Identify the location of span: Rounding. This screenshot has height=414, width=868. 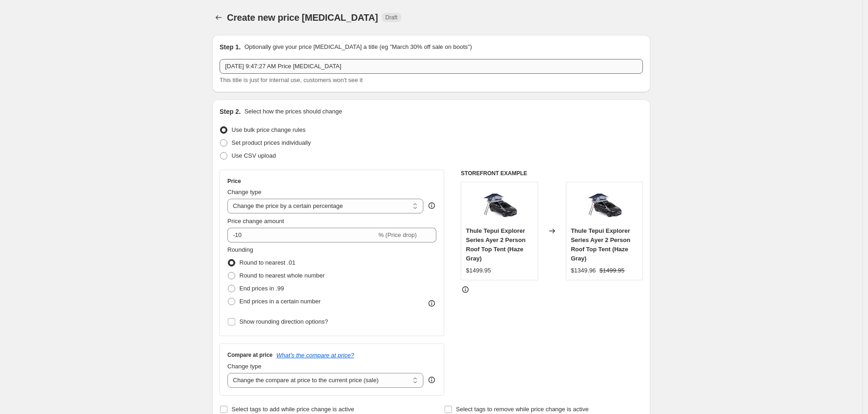
(241, 249).